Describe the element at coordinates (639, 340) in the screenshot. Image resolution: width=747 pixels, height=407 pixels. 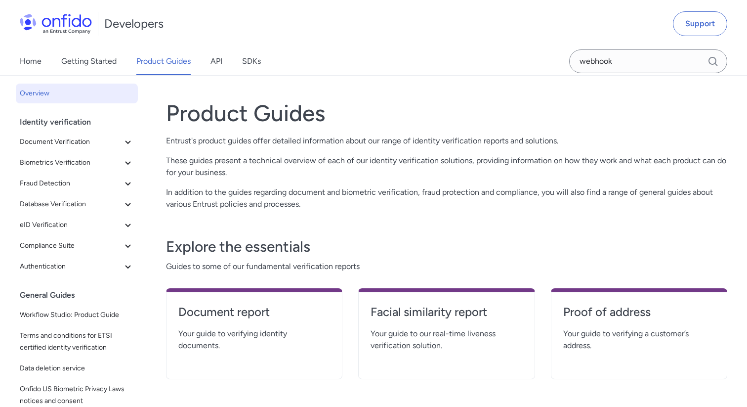
I see `span: Your guide to verifying a customer’s address.` at that location.